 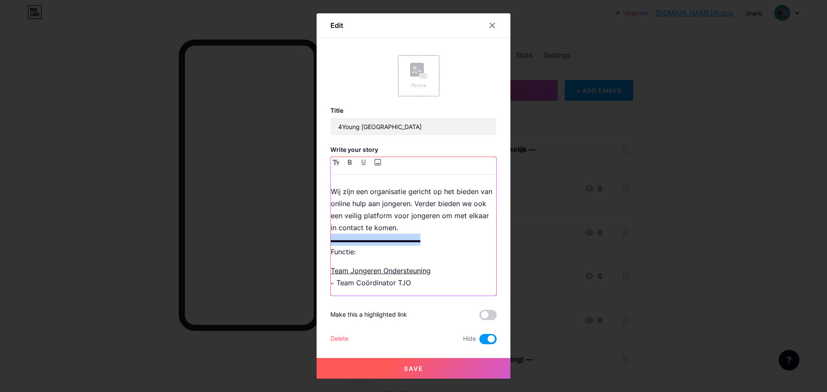 What do you see at coordinates (414, 277) in the screenshot?
I see `p: ⨽ Team Coördinator TJO` at bounding box center [414, 277].